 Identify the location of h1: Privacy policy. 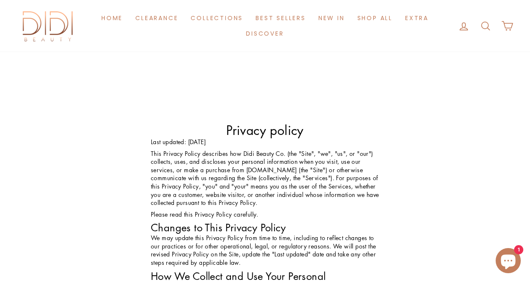
(265, 130).